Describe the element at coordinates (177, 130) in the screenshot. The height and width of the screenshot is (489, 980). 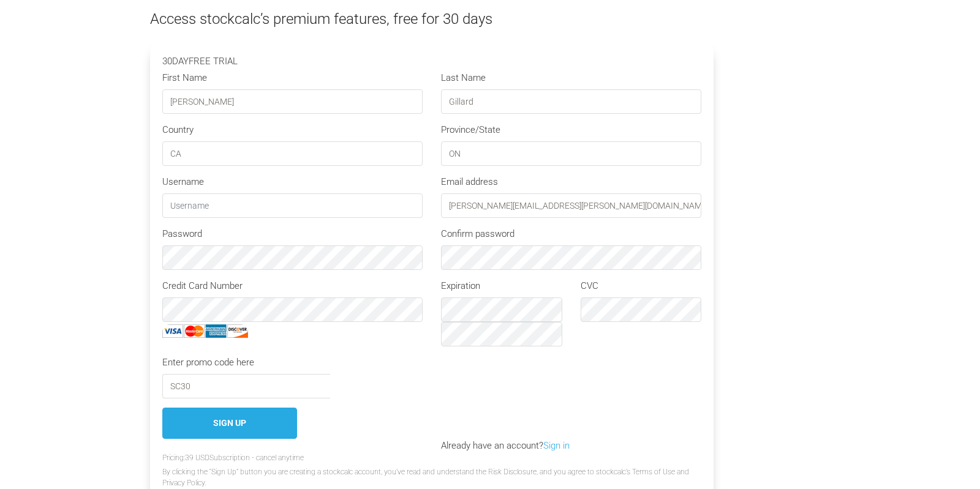
I see `label: Country` at that location.